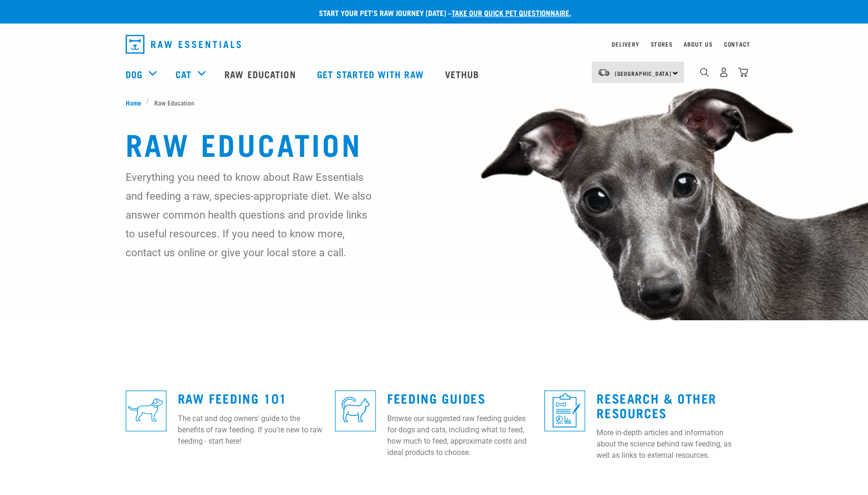  I want to click on a: Contact, so click(737, 44).